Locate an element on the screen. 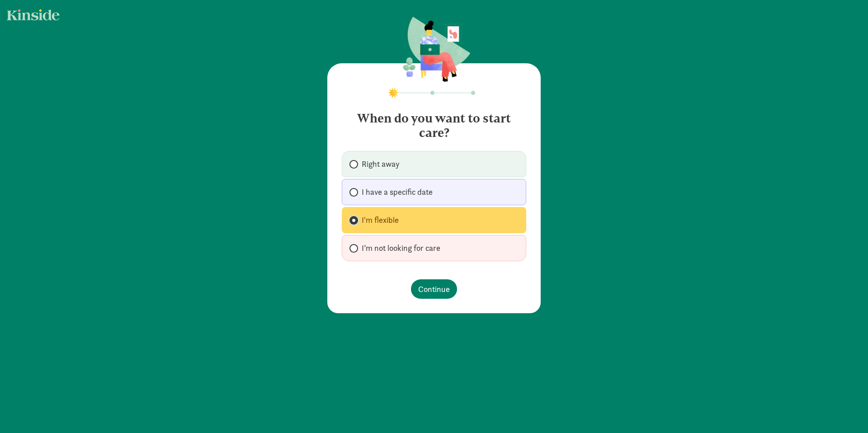 The image size is (868, 433). span: I’m not looking for care is located at coordinates (401, 248).